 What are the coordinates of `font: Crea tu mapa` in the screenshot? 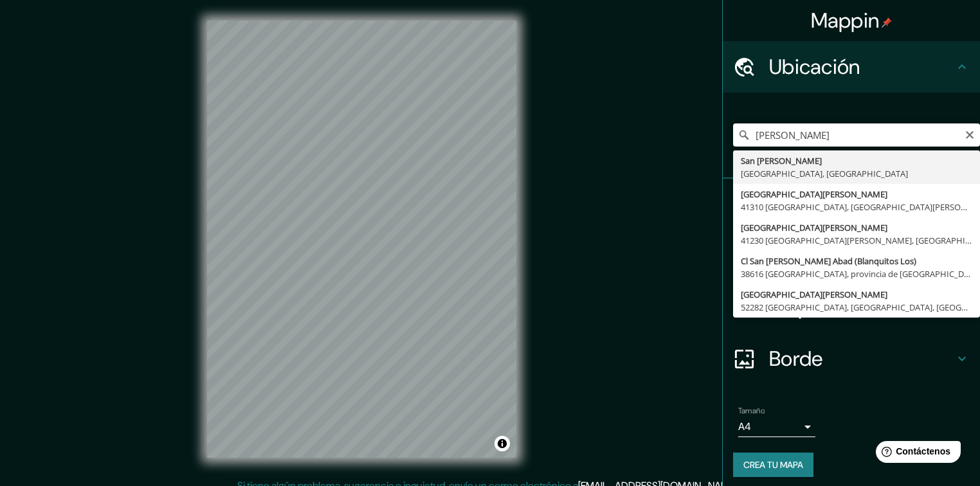 It's located at (773, 465).